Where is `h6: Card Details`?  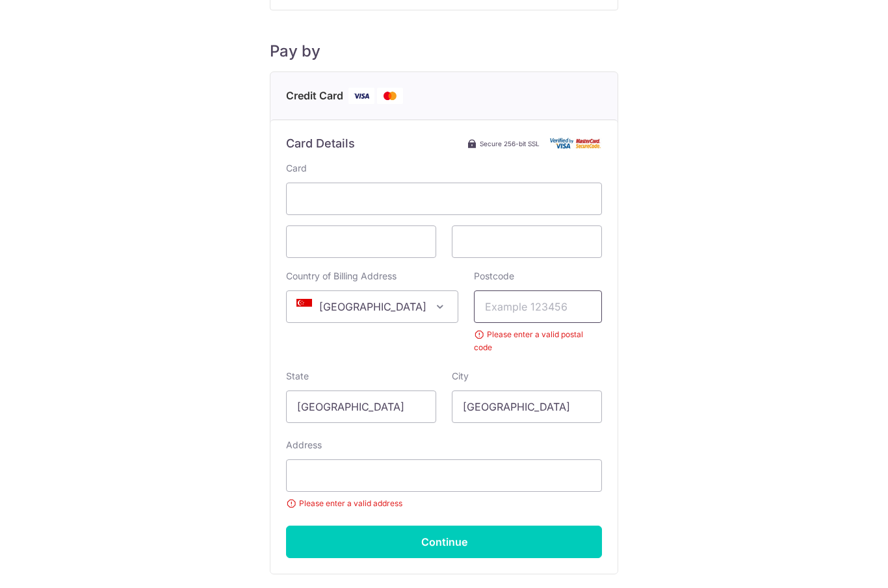
h6: Card Details is located at coordinates (321, 143).